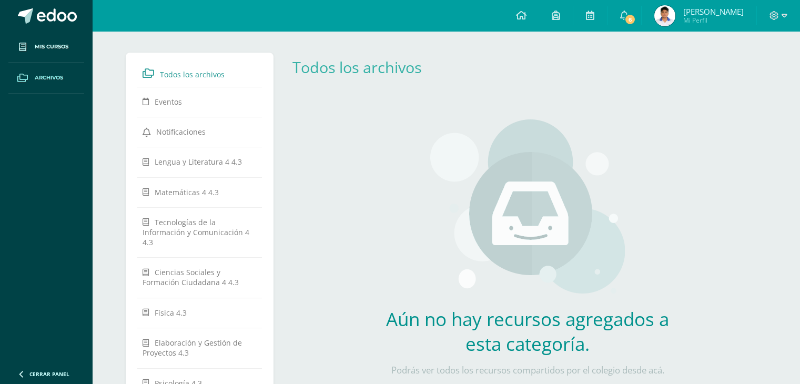 This screenshot has width=800, height=384. I want to click on span: Todos los archivos, so click(192, 74).